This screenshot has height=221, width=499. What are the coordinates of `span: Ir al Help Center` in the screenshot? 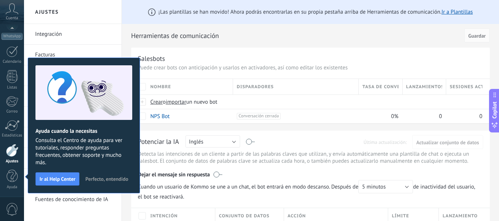 It's located at (57, 179).